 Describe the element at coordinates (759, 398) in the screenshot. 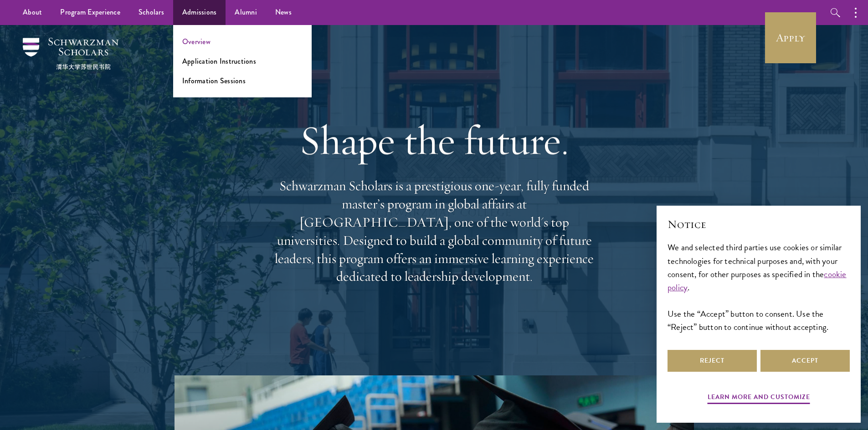

I see `button: Learn more and customize` at that location.